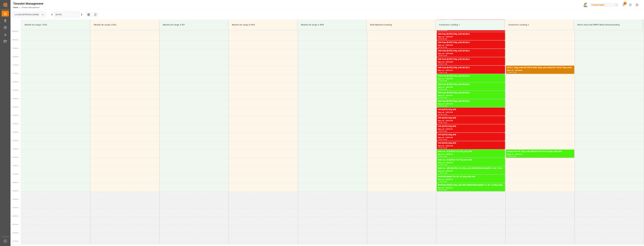 Image resolution: width=644 pixels, height=246 pixels. What do you see at coordinates (471, 113) in the screenshot?
I see `div: Main ref : 14051252` at bounding box center [471, 113].